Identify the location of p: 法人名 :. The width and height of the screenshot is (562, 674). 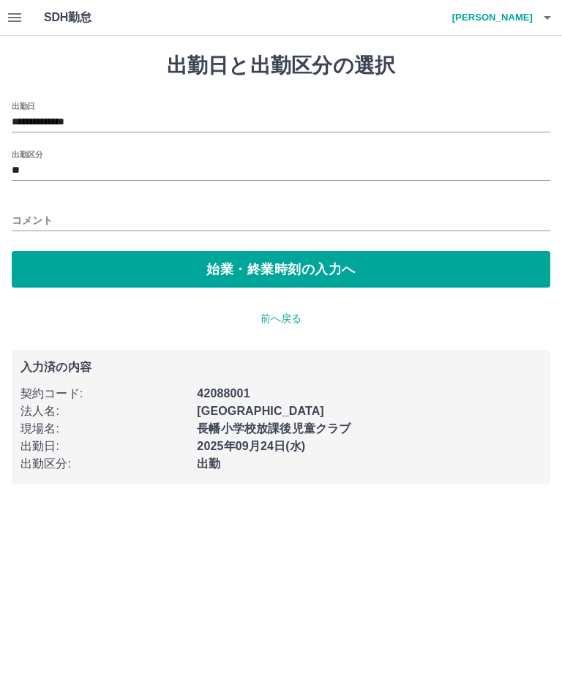
(104, 411).